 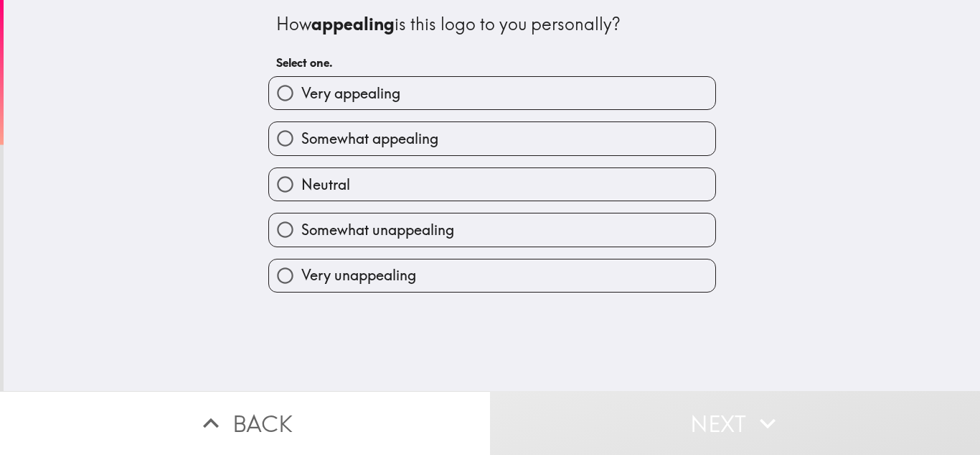 I want to click on button: Somewhat appealing, so click(x=493, y=138).